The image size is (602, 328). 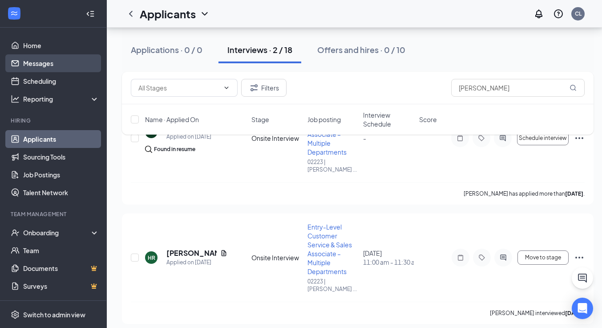 What do you see at coordinates (61, 286) in the screenshot?
I see `a: SurveysCrown` at bounding box center [61, 286].